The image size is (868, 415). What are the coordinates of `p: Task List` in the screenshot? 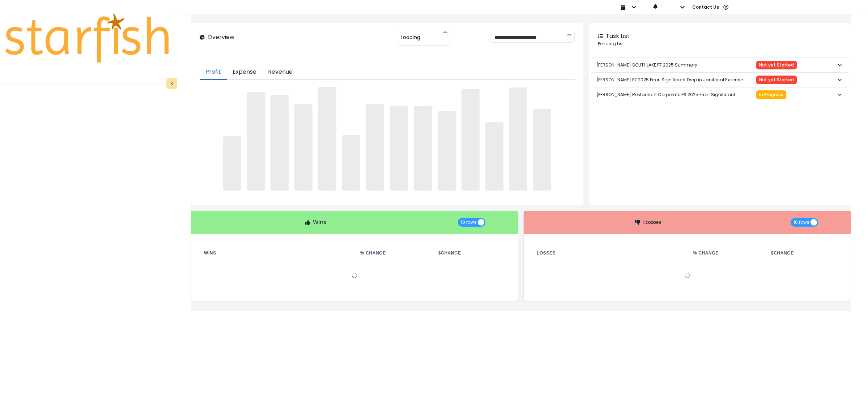 It's located at (618, 36).